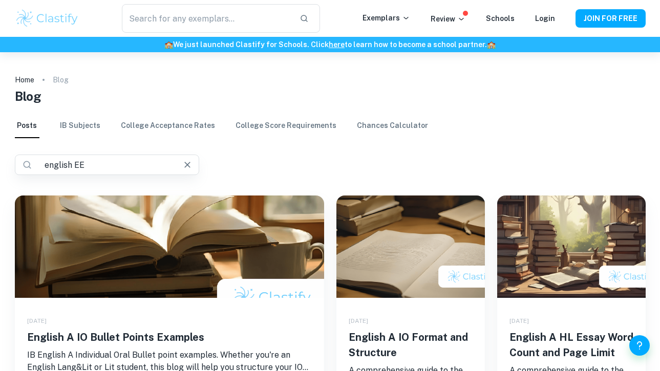 The height and width of the screenshot is (371, 660). I want to click on a: Clastify logo, so click(47, 18).